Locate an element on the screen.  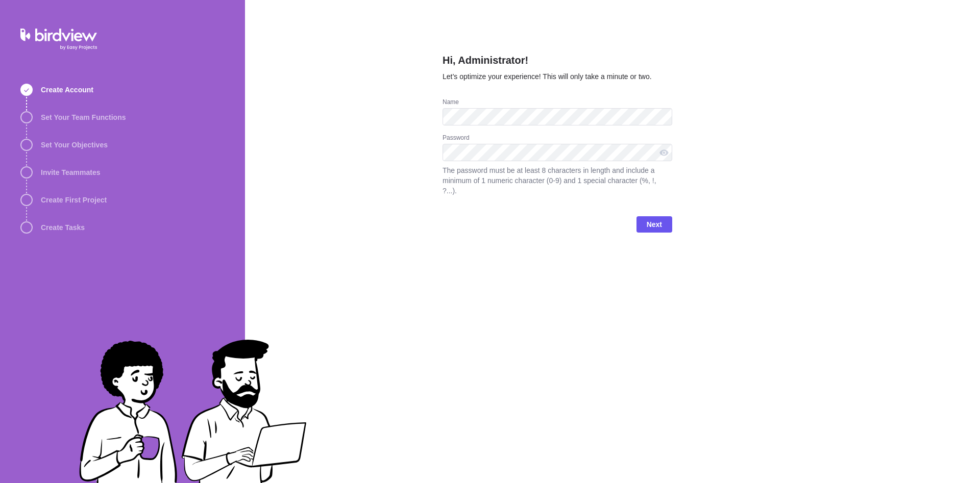
span: The password must be at least 8 characters in length and include a minimum of 1 numeric character... is located at coordinates (557, 181).